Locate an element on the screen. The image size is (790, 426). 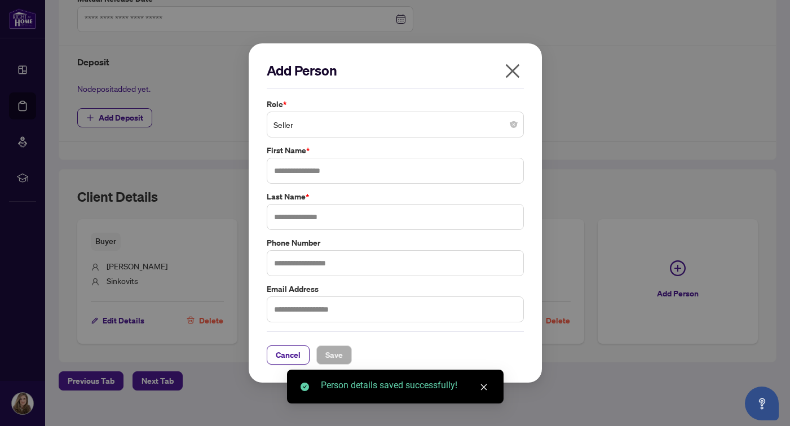
label: Phone Number is located at coordinates (395, 243).